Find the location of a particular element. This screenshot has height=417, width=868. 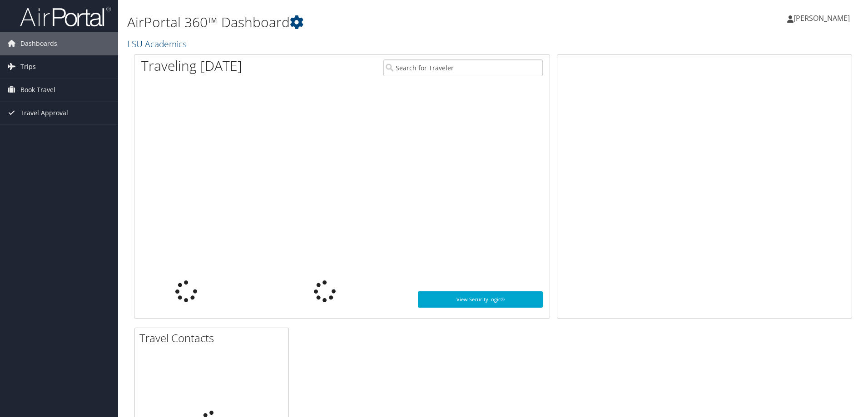

a: View SecurityLogic® is located at coordinates (481, 299).